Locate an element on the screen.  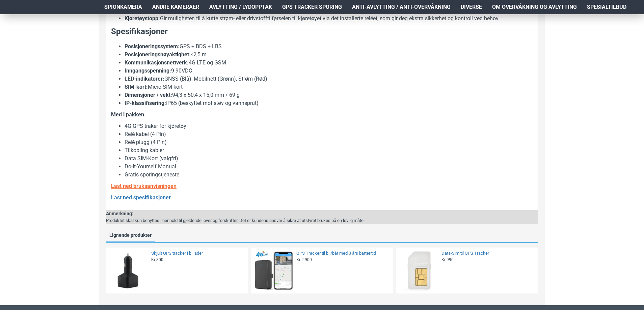
img: website_grey.svg is located at coordinates (14, 20).